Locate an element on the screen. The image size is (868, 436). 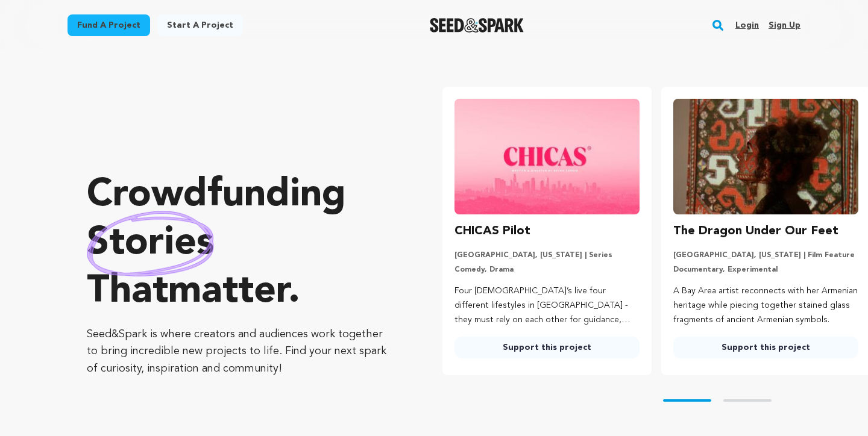
p: Documentary, Experimental is located at coordinates (765, 270).